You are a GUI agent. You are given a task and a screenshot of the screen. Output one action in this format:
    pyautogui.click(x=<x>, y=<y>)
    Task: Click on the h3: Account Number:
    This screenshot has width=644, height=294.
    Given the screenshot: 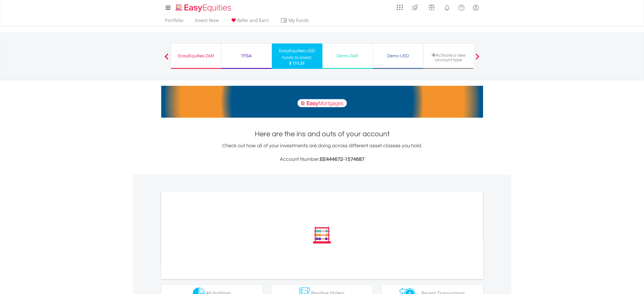 What is the action you would take?
    pyautogui.click(x=322, y=160)
    